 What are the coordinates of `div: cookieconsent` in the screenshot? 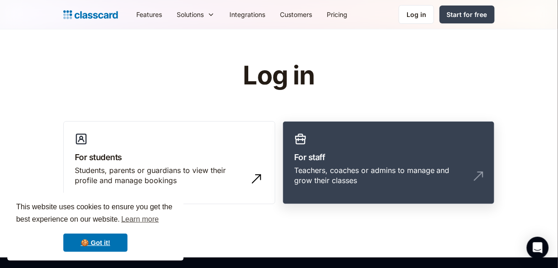 It's located at (95, 227).